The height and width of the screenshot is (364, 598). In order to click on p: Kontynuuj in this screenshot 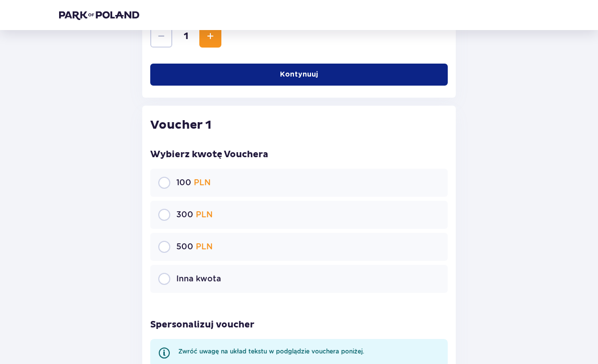, I will do `click(299, 75)`.